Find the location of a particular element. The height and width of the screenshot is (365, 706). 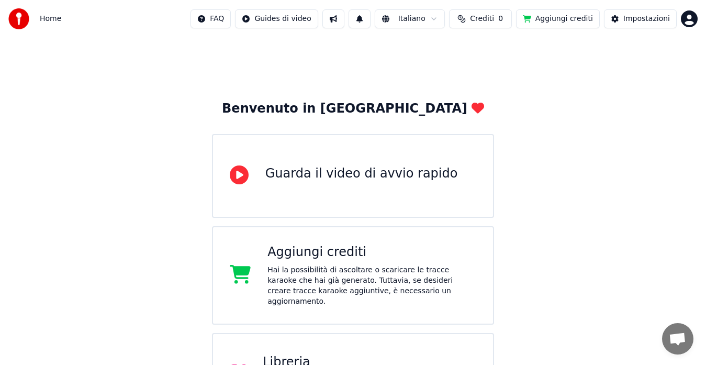

button: Aggiungi crediti is located at coordinates (558, 19).